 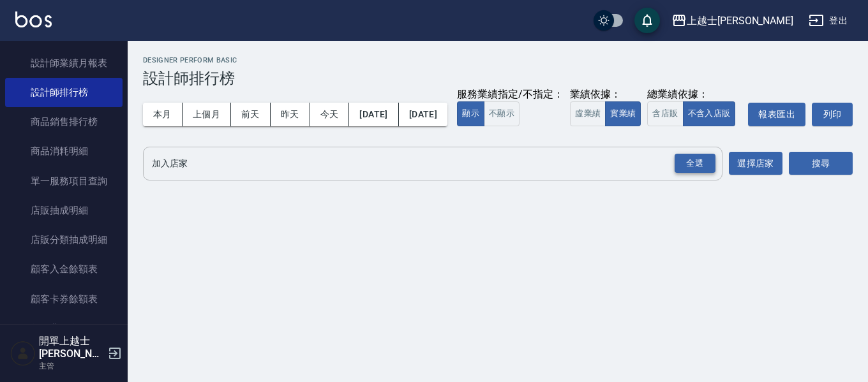 I want to click on button: 搜尋, so click(x=821, y=163).